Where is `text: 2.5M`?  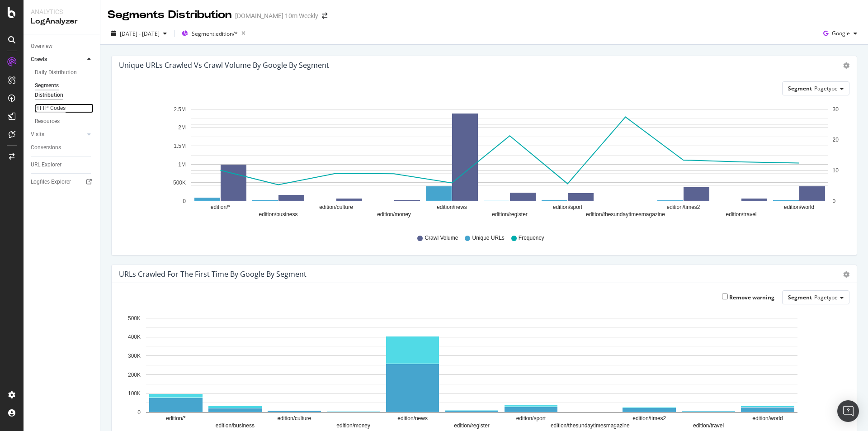 text: 2.5M is located at coordinates (180, 109).